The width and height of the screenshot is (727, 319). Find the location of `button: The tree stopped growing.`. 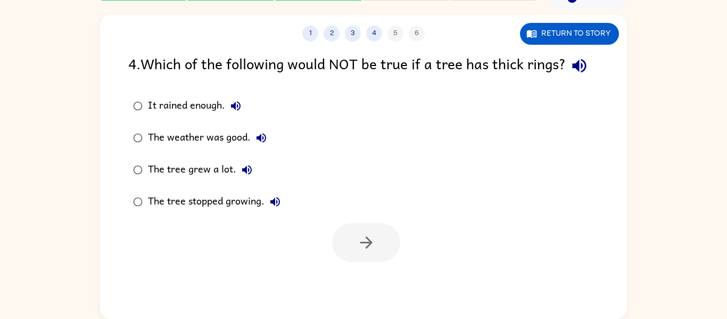

button: The tree stopped growing. is located at coordinates (275, 202).